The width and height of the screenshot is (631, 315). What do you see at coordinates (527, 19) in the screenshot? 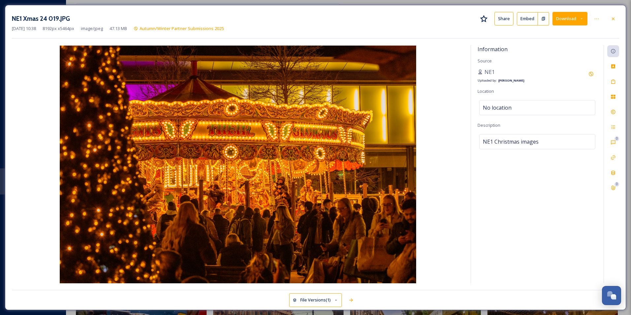
I see `button: Embed` at bounding box center [527, 19].